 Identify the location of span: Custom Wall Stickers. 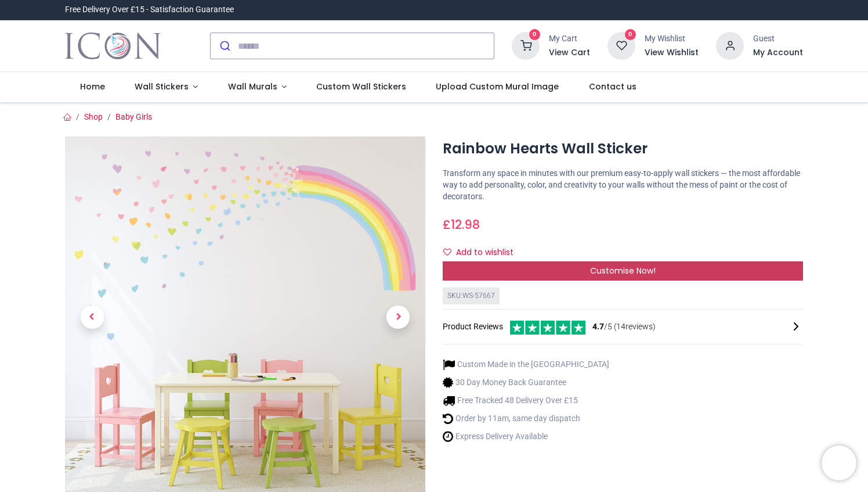
(361, 86).